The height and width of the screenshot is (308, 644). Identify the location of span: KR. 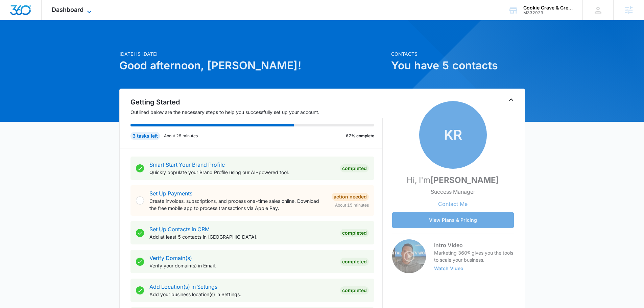
(453, 135).